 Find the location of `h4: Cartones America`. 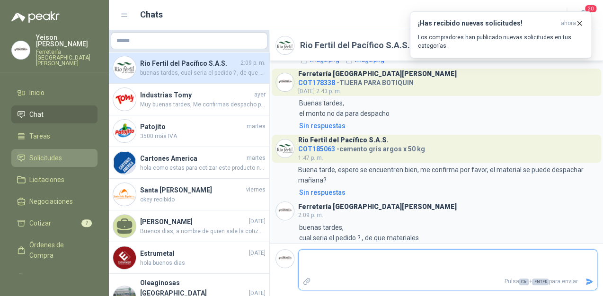

h4: Cartones America is located at coordinates (192, 158).